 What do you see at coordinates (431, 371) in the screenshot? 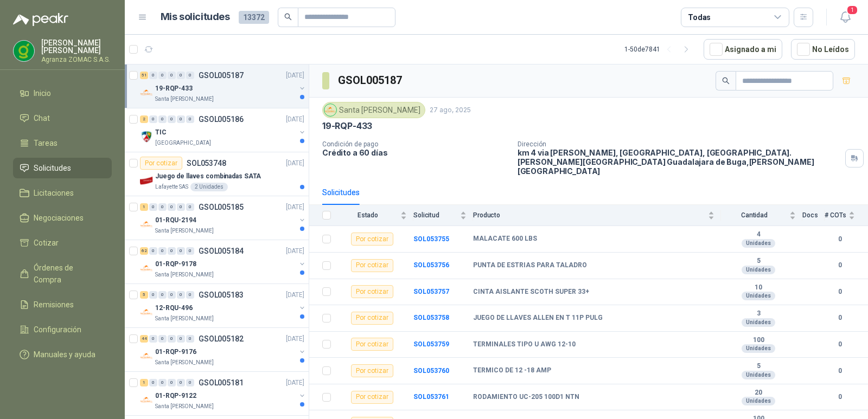
I see `b: SOL053760` at bounding box center [431, 371].